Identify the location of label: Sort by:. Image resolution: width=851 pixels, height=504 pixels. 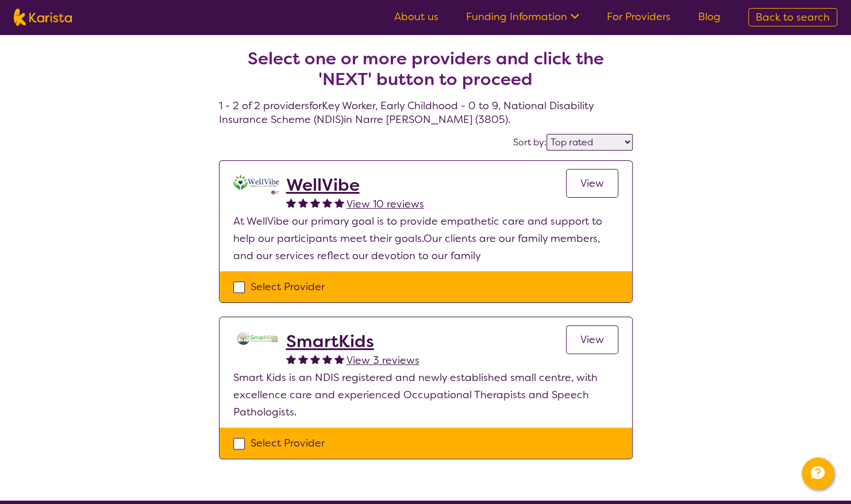
(530, 142).